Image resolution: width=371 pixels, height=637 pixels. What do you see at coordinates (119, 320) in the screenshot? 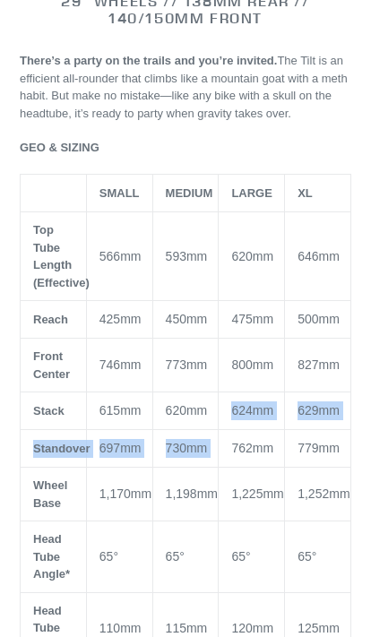
I see `td: 425mm` at bounding box center [119, 320].